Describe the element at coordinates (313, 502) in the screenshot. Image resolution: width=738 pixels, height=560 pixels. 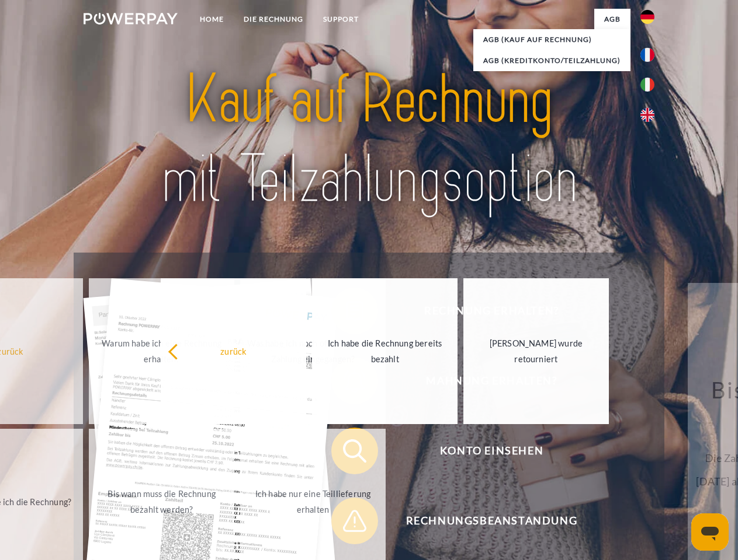
I see `div: Ich habe nur eine Teillieferung erhalten` at that location.